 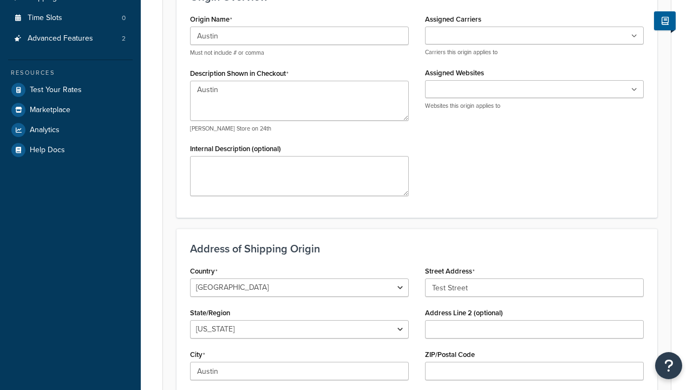 I want to click on label: Internal Description (optional), so click(x=235, y=148).